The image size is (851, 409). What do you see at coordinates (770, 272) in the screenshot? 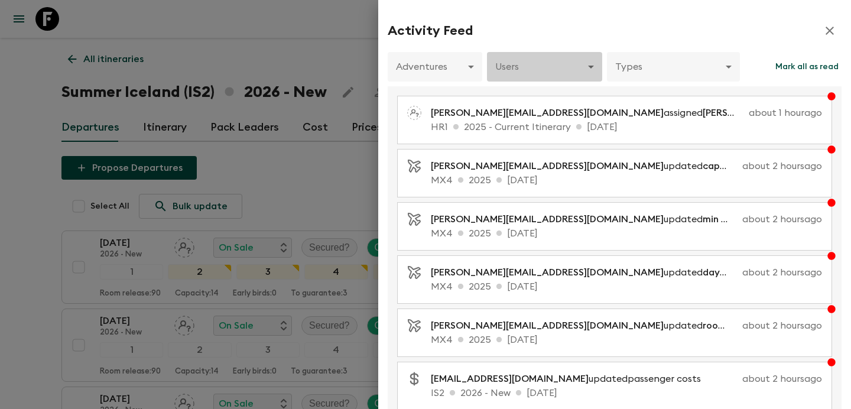
I see `span: days before departure for EB` at bounding box center [770, 272].